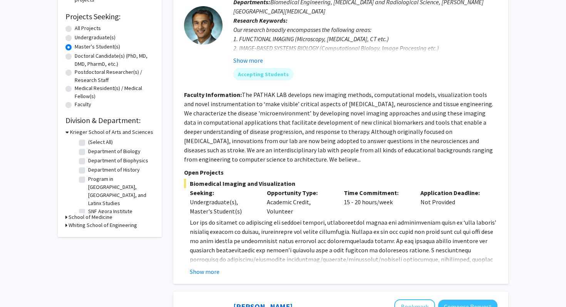 Image resolution: width=566 pixels, height=307 pixels. I want to click on div: Not Provided, so click(453, 202).